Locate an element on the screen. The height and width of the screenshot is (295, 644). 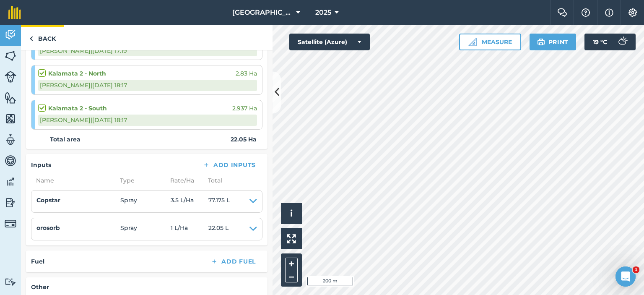
span: 2.937 Ha is located at coordinates (244, 108).